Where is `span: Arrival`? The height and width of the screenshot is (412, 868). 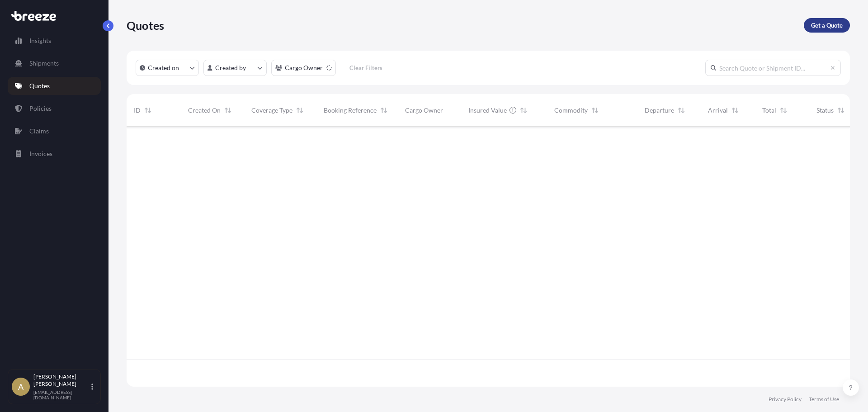 span: Arrival is located at coordinates (718, 110).